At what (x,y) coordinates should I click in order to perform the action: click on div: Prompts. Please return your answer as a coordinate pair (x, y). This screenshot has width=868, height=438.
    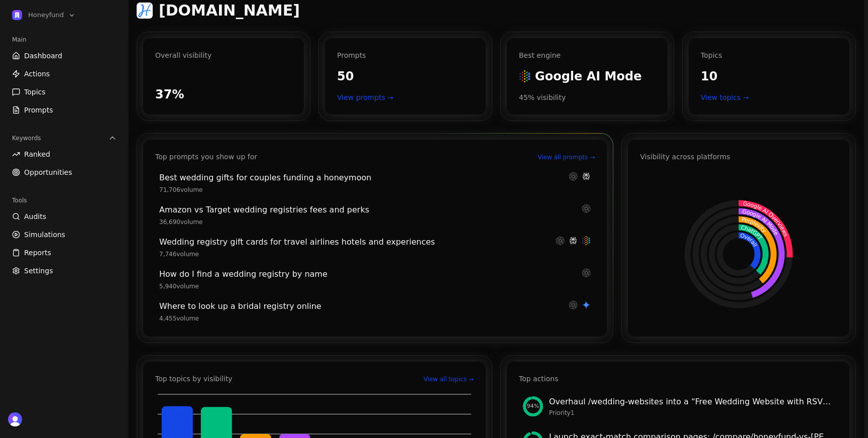
    Looking at the image, I should click on (405, 55).